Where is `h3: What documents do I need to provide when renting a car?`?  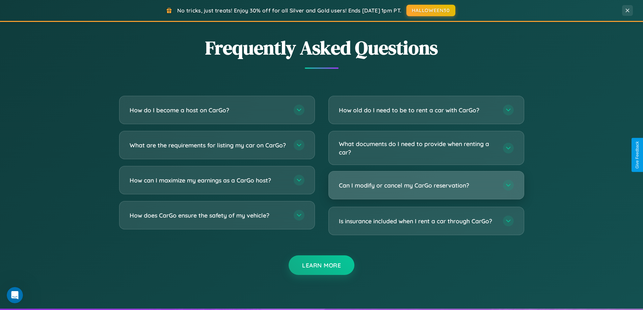
h3: What documents do I need to provide when renting a car? is located at coordinates (417, 148).